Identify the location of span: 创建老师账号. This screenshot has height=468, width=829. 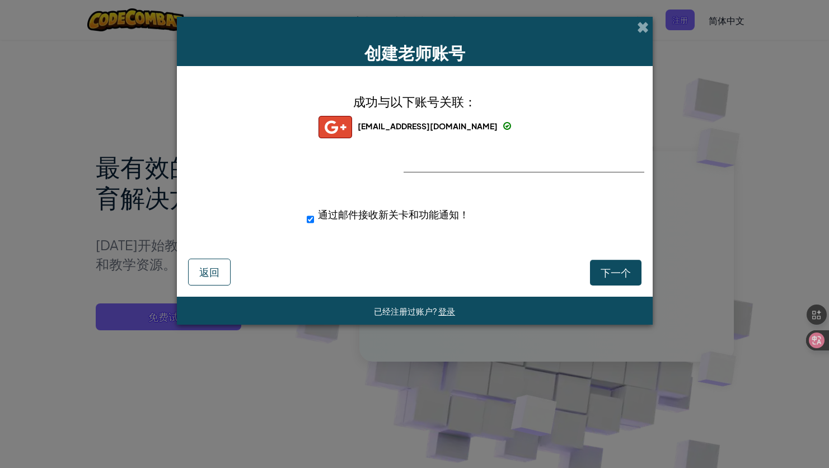
(415, 53).